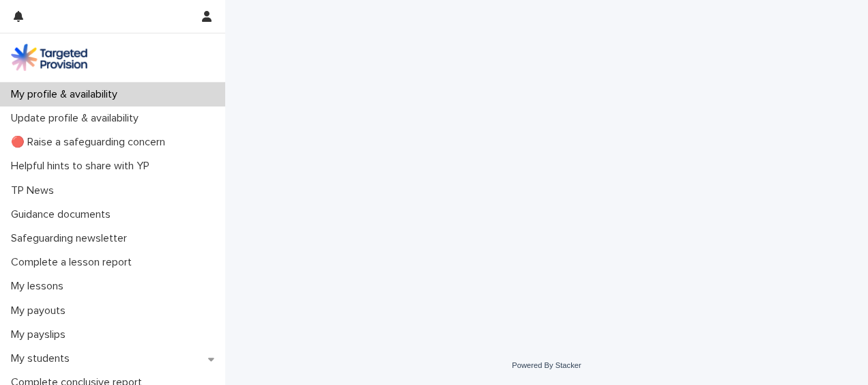 Image resolution: width=868 pixels, height=385 pixels. Describe the element at coordinates (35, 191) in the screenshot. I see `p: TP News` at that location.